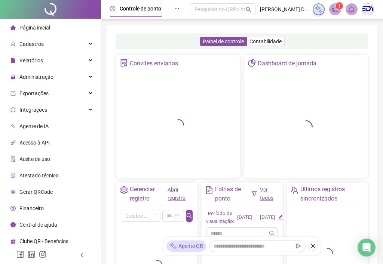 The height and width of the screenshot is (264, 383). Describe the element at coordinates (140, 9) in the screenshot. I see `span: Controle de ponto` at that location.